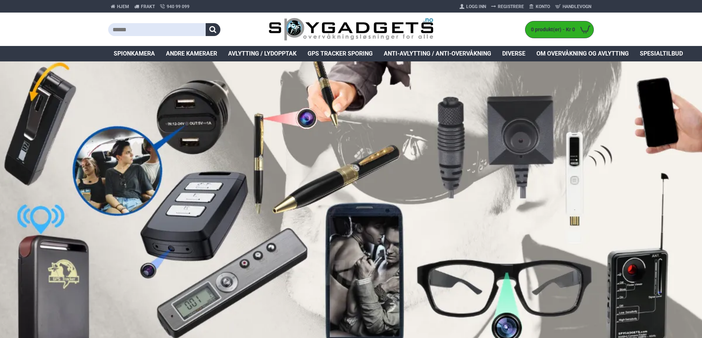 The image size is (702, 338). Describe the element at coordinates (539, 7) in the screenshot. I see `a: Konto` at that location.